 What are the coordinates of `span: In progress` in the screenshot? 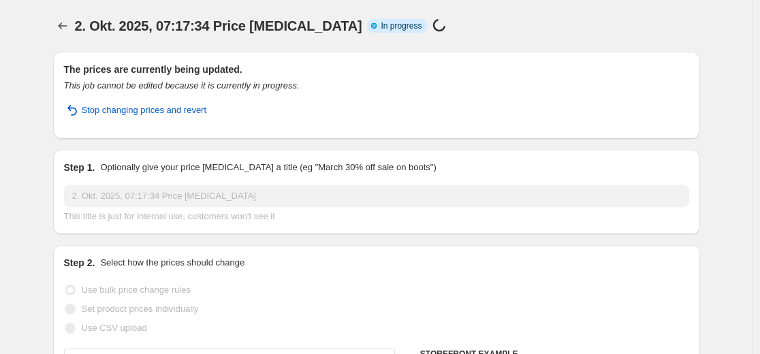 It's located at (401, 26).